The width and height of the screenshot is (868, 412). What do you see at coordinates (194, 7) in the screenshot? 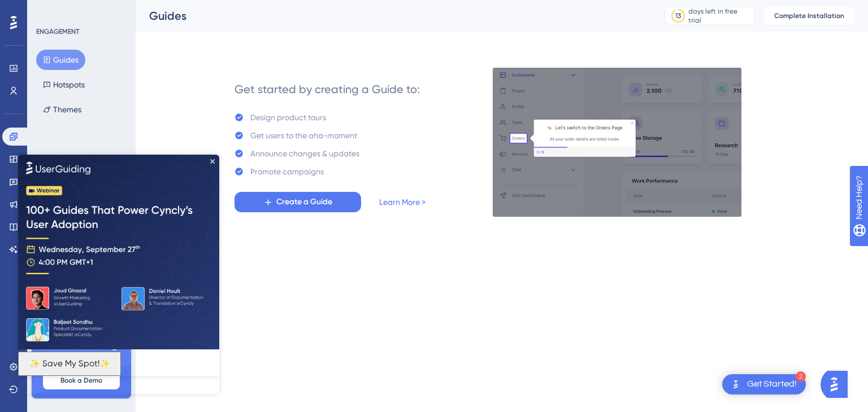
I see `div: Close Preview` at bounding box center [194, 7].